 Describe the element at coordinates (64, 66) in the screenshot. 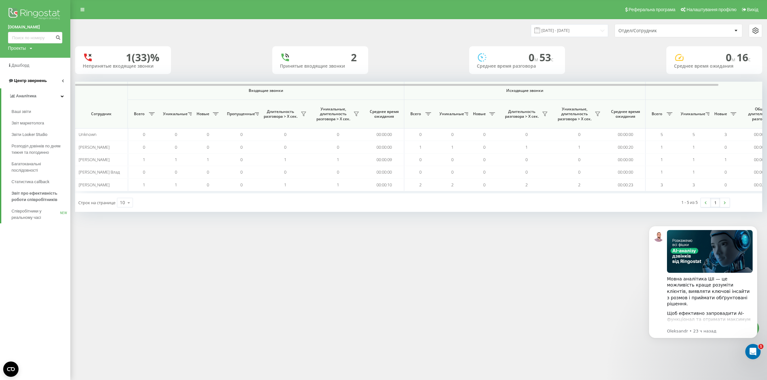

I see `div: message notification from Oleksandr, 23 ч назад. Мовна аналітика ШІ — це можливість краще розуміт...` at that location.